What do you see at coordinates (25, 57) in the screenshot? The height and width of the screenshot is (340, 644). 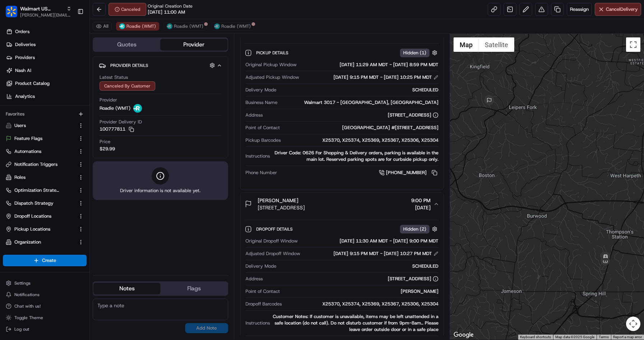 I see `span: Providers` at bounding box center [25, 57].